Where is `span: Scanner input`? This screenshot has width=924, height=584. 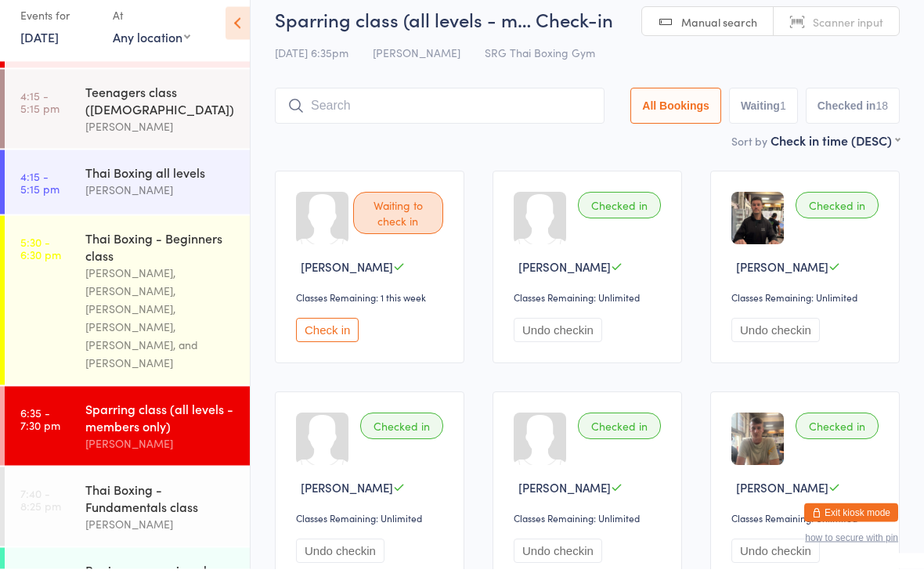
span: Scanner input is located at coordinates (848, 37).